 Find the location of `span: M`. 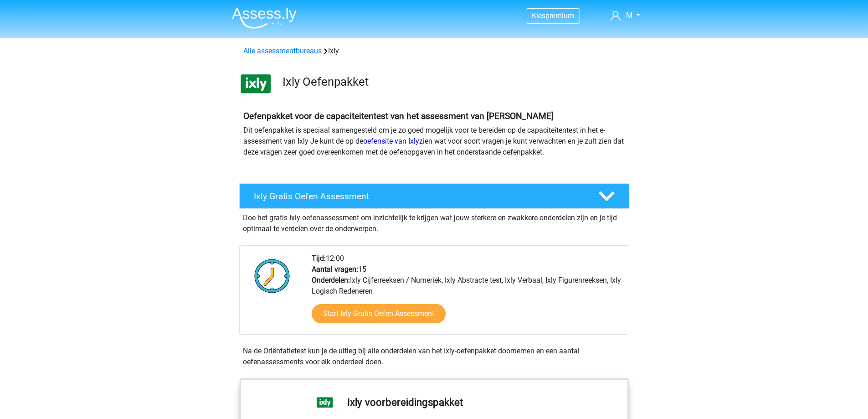

span: M is located at coordinates (629, 15).